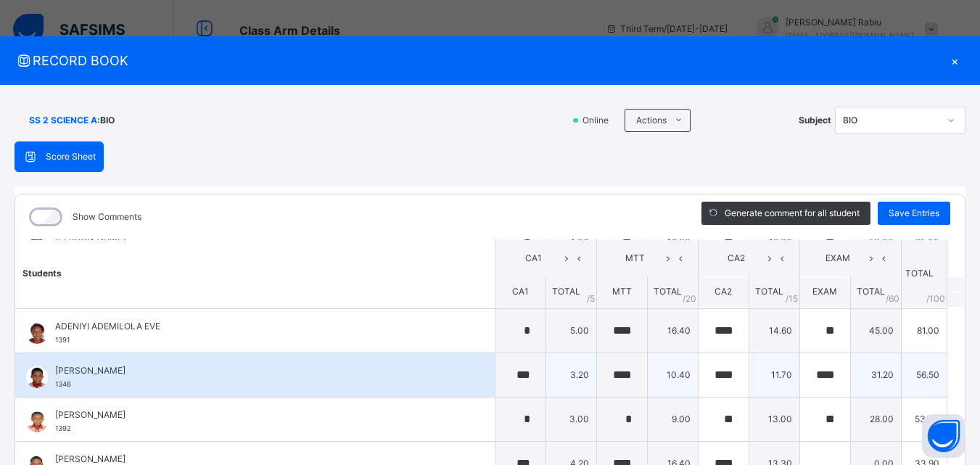 The height and width of the screenshot is (465, 980). Describe the element at coordinates (37, 422) in the screenshot. I see `img: 1392.png` at that location.